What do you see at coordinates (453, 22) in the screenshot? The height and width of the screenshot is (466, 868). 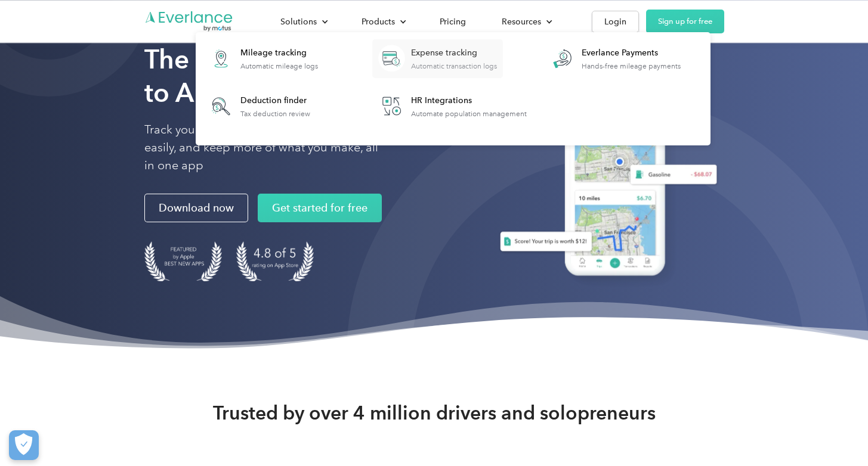 I see `a: Pricing` at bounding box center [453, 22].